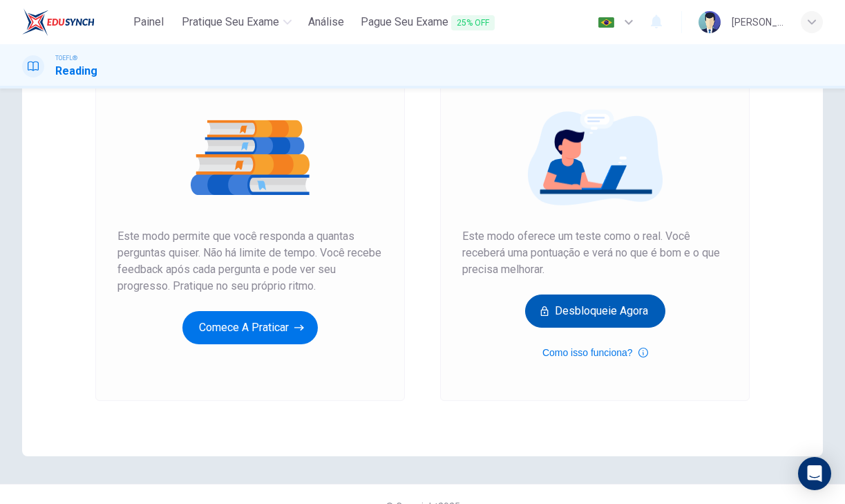  Describe the element at coordinates (326, 22) in the screenshot. I see `span: Análise` at that location.